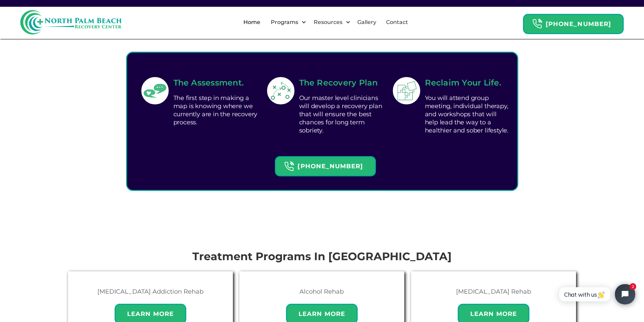 The height and width of the screenshot is (322, 644). Describe the element at coordinates (468, 114) in the screenshot. I see `div: You will attend group meeting, individual therapy, and workshops that will help lead the way to a...` at that location.